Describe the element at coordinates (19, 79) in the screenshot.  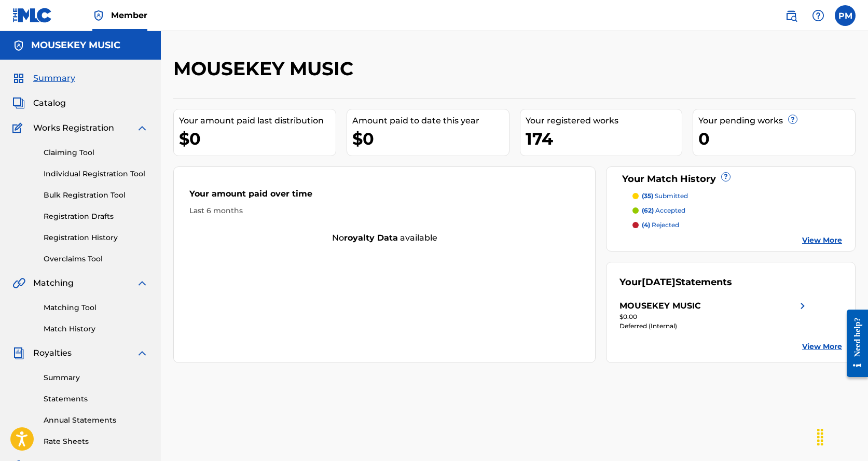
I see `img: Summary` at that location.